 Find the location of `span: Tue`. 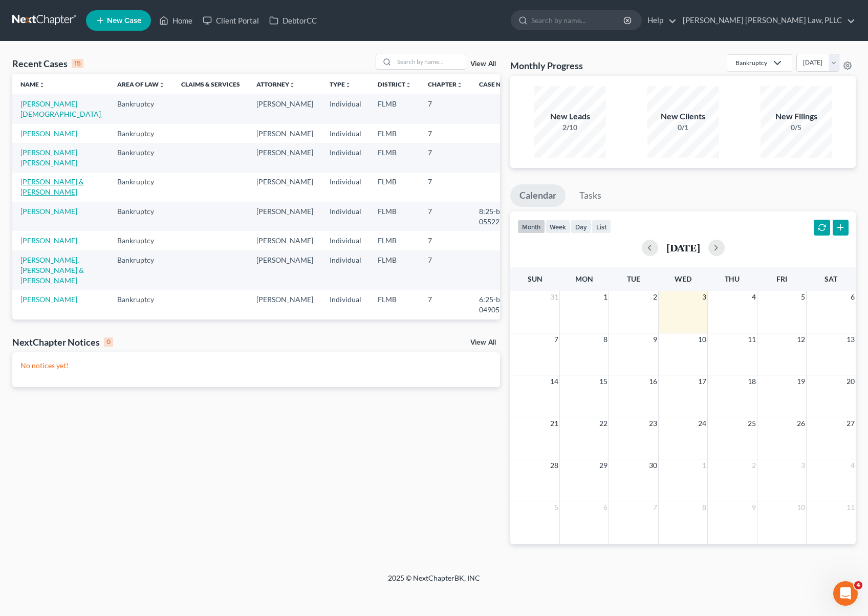

span: Tue is located at coordinates (634, 278).